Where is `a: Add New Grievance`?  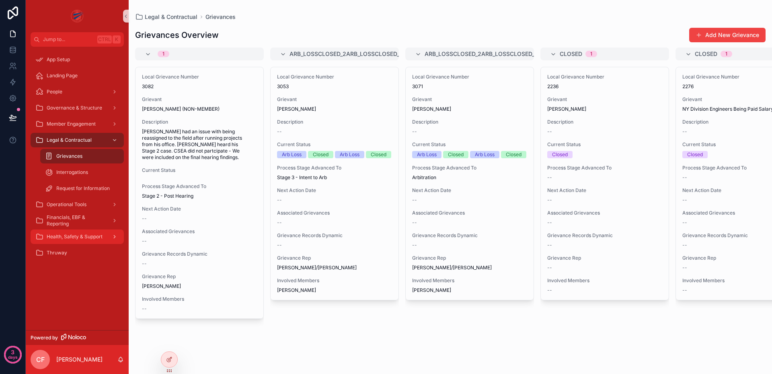
a: Add New Grievance is located at coordinates (728, 35).